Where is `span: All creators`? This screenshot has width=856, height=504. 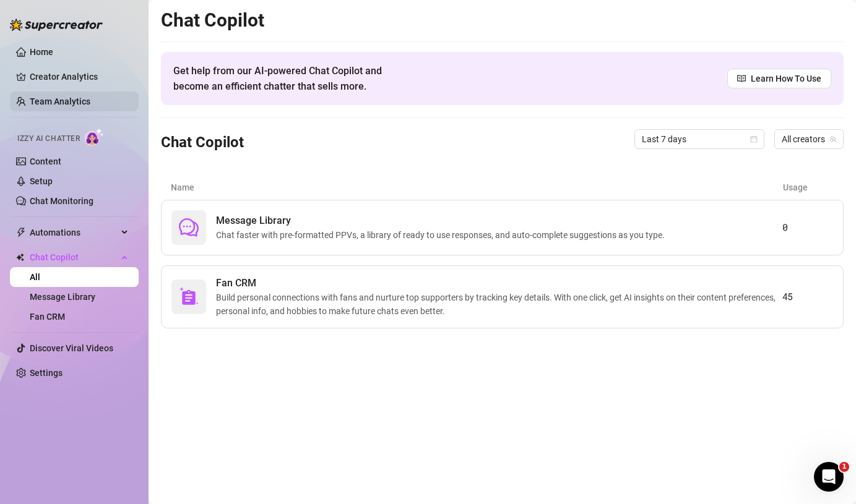 span: All creators is located at coordinates (809, 139).